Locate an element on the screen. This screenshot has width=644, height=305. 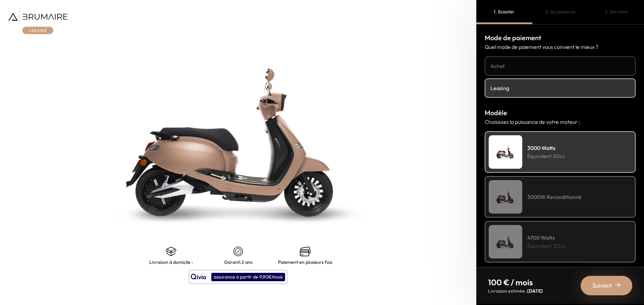
div: assurance à partir de 9,90€/mois is located at coordinates (248, 277).